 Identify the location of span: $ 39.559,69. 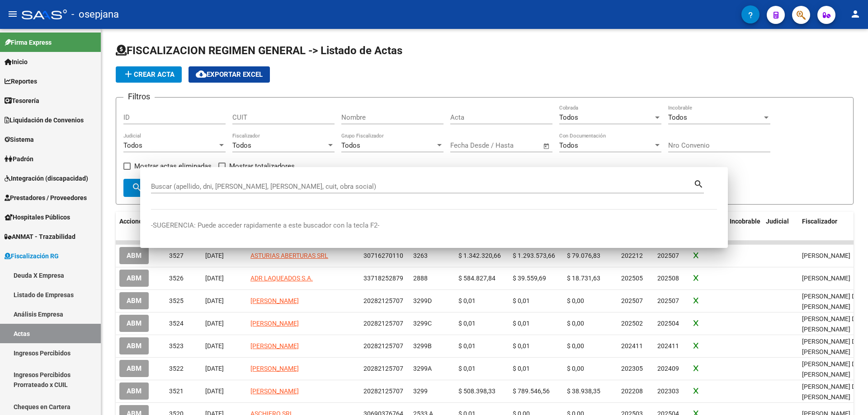
(529, 278).